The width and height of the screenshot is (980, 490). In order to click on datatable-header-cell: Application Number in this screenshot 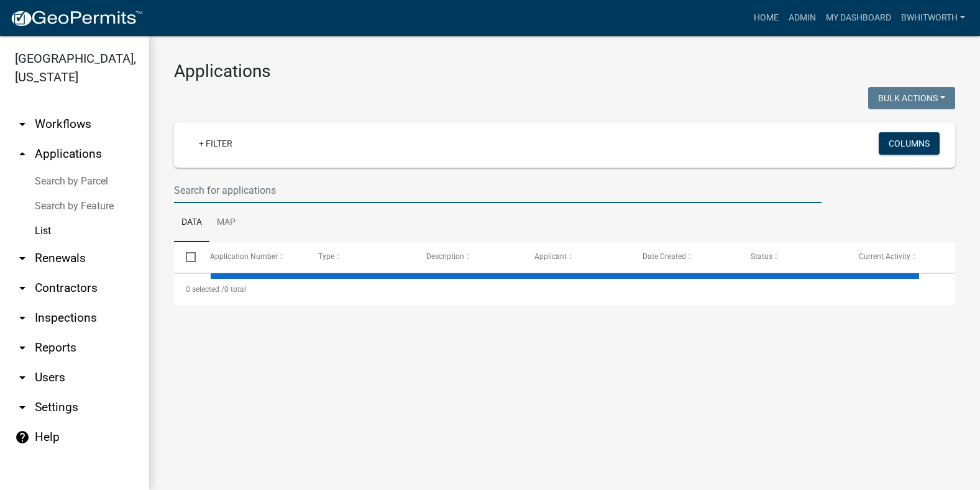, I will do `click(251, 257)`.